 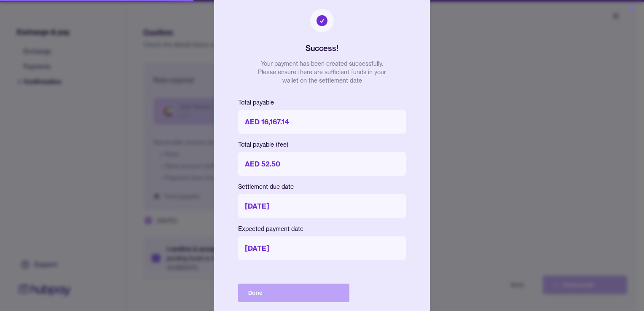 What do you see at coordinates (322, 48) in the screenshot?
I see `h2: Success!` at bounding box center [322, 48].